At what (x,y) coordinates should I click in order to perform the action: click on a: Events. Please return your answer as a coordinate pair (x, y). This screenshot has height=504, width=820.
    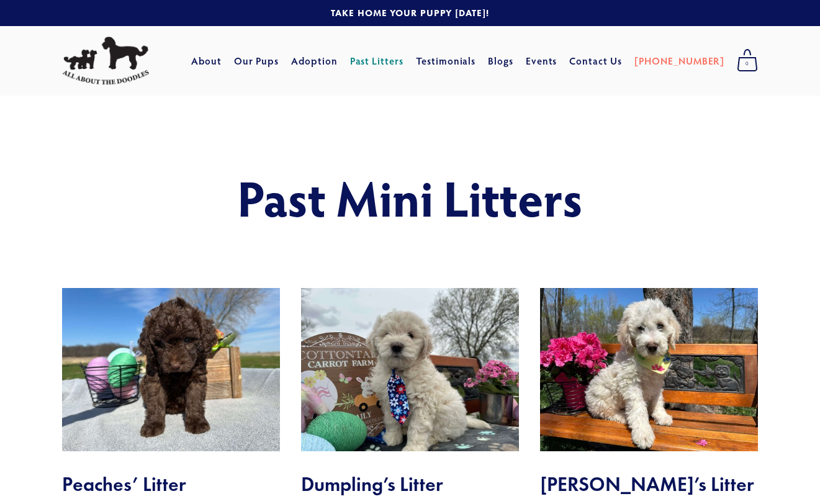
    Looking at the image, I should click on (542, 61).